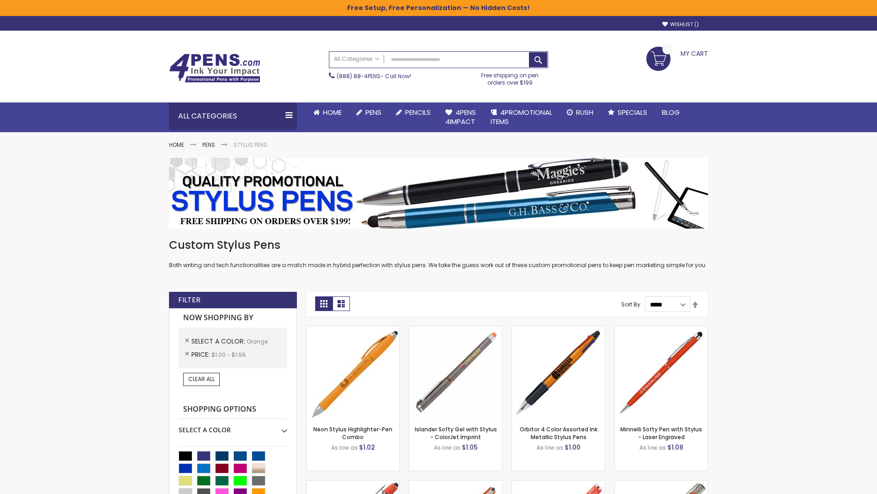 The image size is (877, 494). What do you see at coordinates (359, 76) in the screenshot?
I see `a: (888) 88-4PENS` at bounding box center [359, 76].